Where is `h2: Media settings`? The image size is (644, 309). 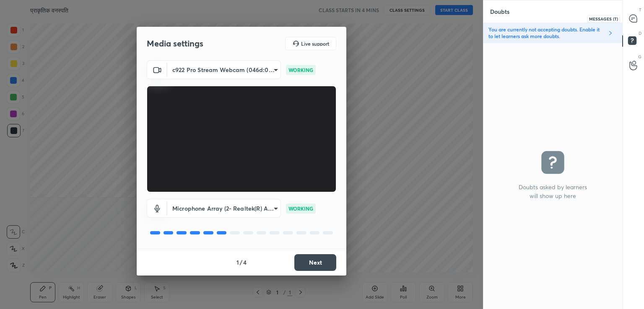 h2: Media settings is located at coordinates (175, 44).